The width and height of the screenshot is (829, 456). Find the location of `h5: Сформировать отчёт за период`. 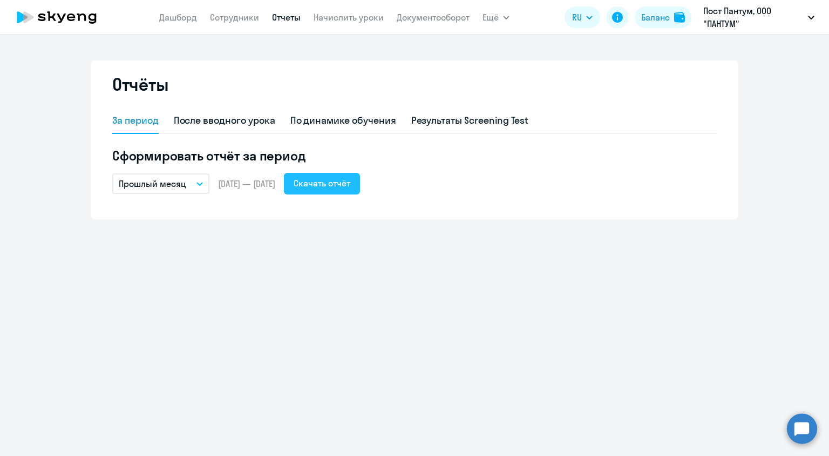

h5: Сформировать отчёт за период is located at coordinates (415, 155).